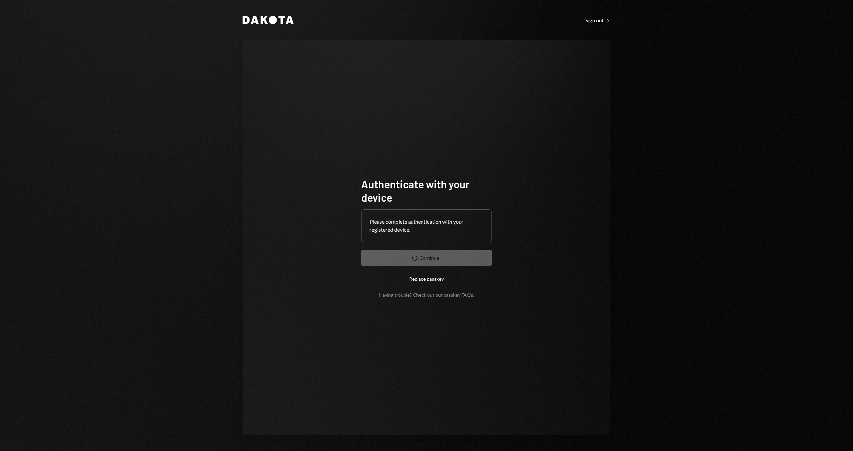 The width and height of the screenshot is (853, 451). What do you see at coordinates (598, 20) in the screenshot?
I see `div: Sign out` at bounding box center [598, 20].